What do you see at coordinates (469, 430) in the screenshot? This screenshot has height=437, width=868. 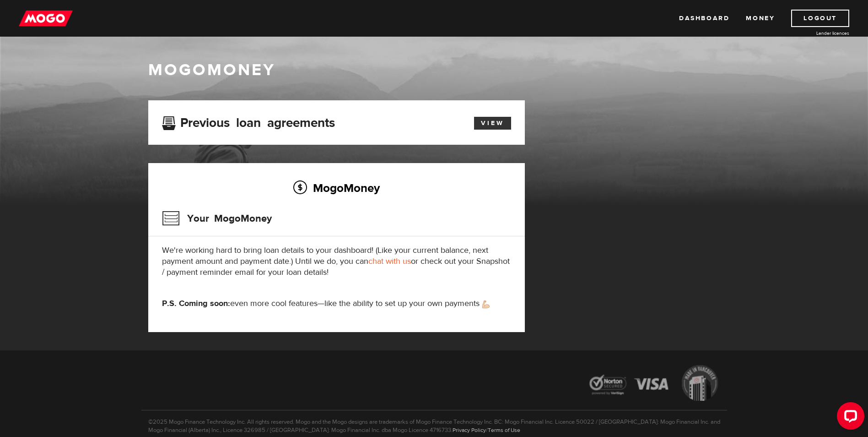 I see `a: Privacy Policy` at bounding box center [469, 430].